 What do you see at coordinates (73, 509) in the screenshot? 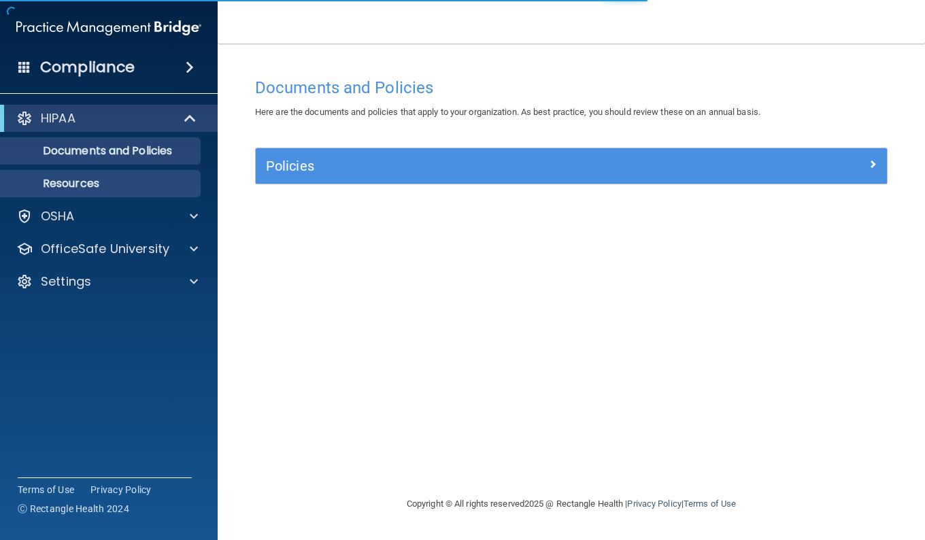
I see `span: Ⓒ Rectangle Health 2024` at bounding box center [73, 509].